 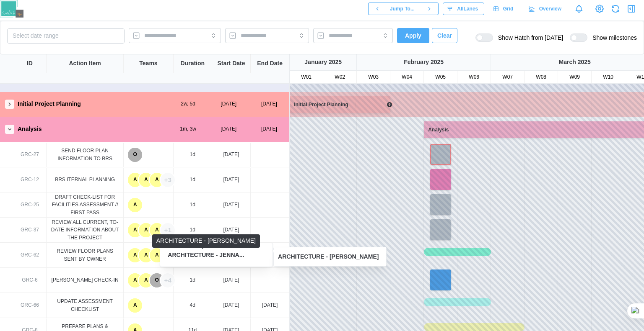 What do you see at coordinates (440, 77) in the screenshot?
I see `div: W05` at bounding box center [440, 77].